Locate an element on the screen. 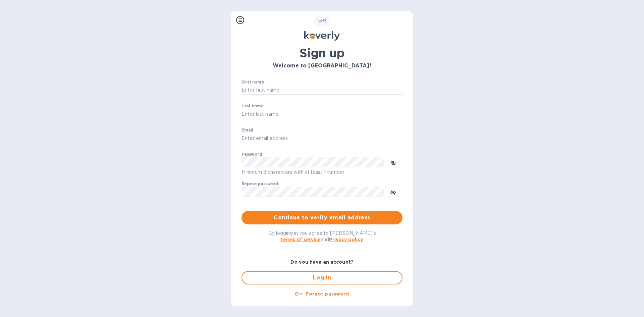 The width and height of the screenshot is (644, 317). b: Do you have an account? is located at coordinates (322, 262).